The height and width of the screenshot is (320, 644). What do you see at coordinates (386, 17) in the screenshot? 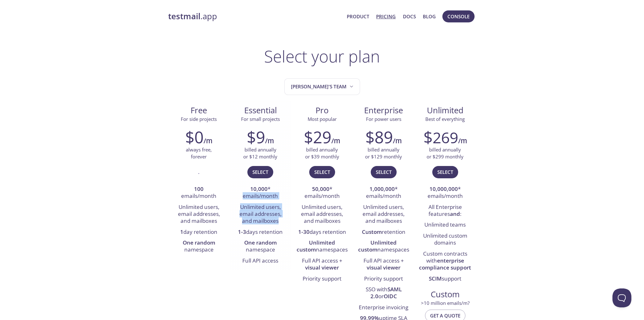
I see `a: Pricing` at bounding box center [386, 17].